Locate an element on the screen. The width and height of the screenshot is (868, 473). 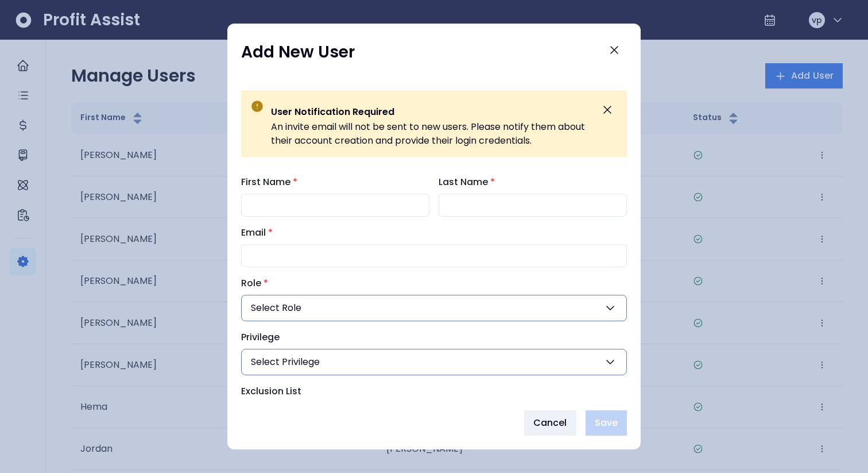
label: Email is located at coordinates (430, 233).